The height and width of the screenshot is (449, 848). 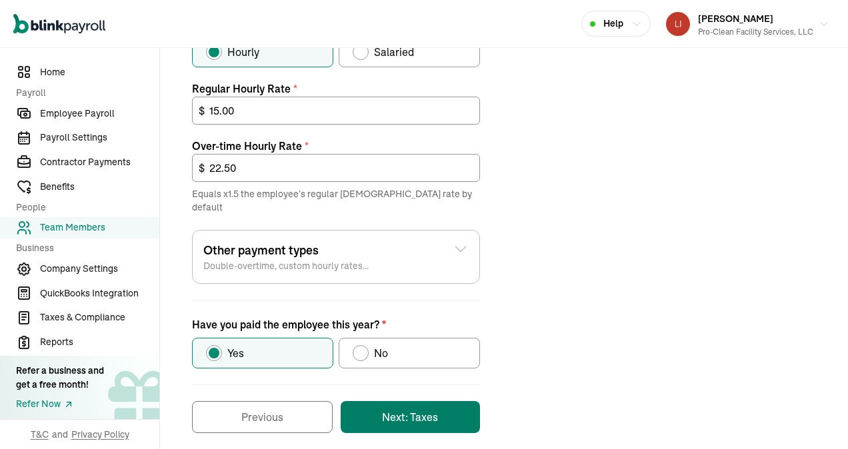 What do you see at coordinates (60, 404) in the screenshot?
I see `a: Refer Now` at bounding box center [60, 404].